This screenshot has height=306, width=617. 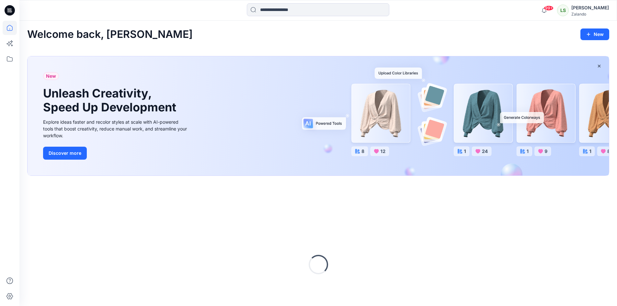 I want to click on a: Discover more, so click(x=116, y=153).